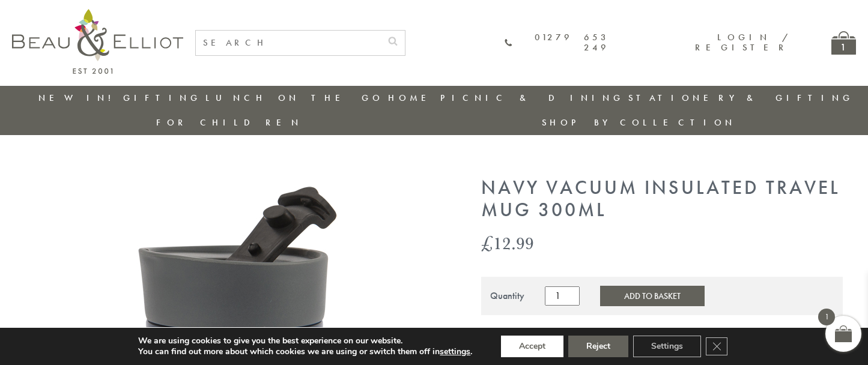 The image size is (868, 365). What do you see at coordinates (598, 346) in the screenshot?
I see `button: Reject` at bounding box center [598, 346].